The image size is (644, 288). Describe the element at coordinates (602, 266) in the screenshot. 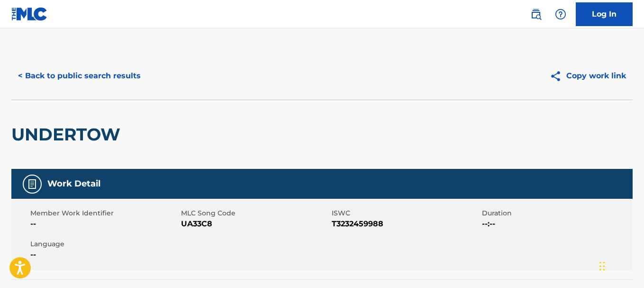

I see `div: Drag` at that location.